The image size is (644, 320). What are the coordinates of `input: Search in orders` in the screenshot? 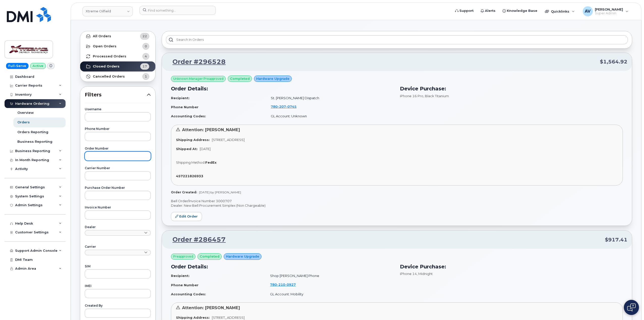 It's located at (397, 40).